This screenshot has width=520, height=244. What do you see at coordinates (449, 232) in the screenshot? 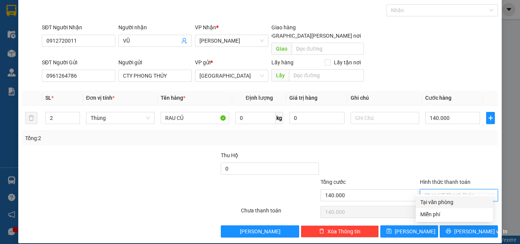
I see `span: printer` at bounding box center [449, 232].